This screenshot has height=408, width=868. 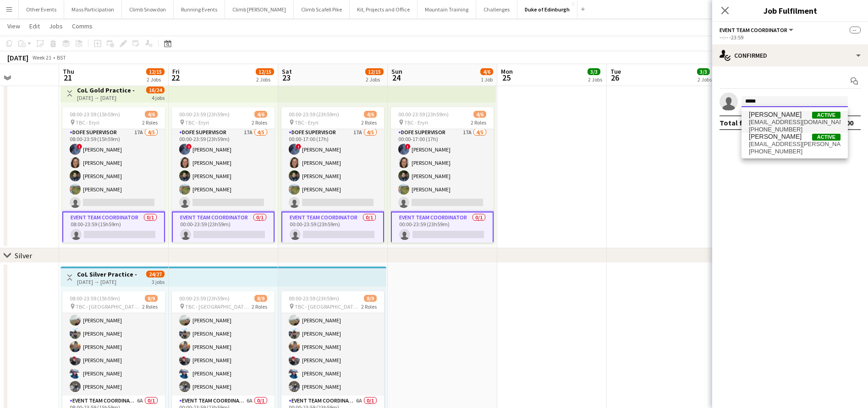 What do you see at coordinates (14, 26) in the screenshot?
I see `a: View` at bounding box center [14, 26].